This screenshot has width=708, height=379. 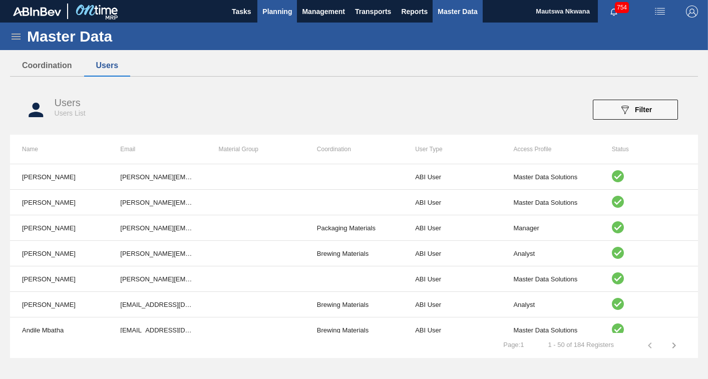 What do you see at coordinates (660, 12) in the screenshot?
I see `img: userActions` at bounding box center [660, 12].